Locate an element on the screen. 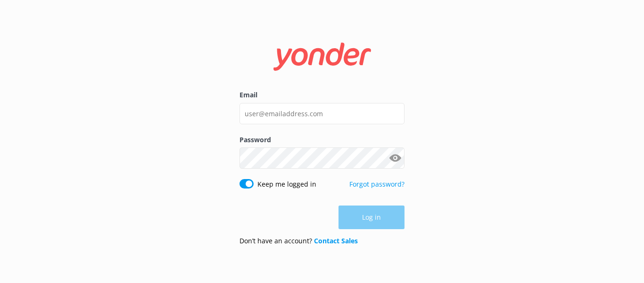 The image size is (644, 283). input: user@emailaddress.com is located at coordinates (322, 114).